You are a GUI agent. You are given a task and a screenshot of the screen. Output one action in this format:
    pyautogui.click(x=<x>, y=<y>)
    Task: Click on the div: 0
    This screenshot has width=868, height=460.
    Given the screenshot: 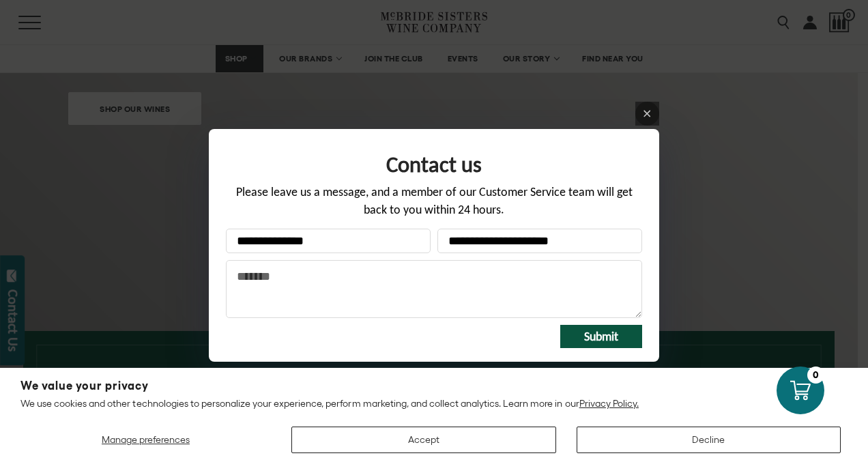 What is the action you would take?
    pyautogui.click(x=815, y=375)
    